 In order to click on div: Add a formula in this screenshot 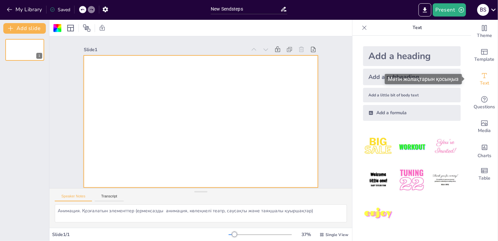, I will do `click(412, 113)`.